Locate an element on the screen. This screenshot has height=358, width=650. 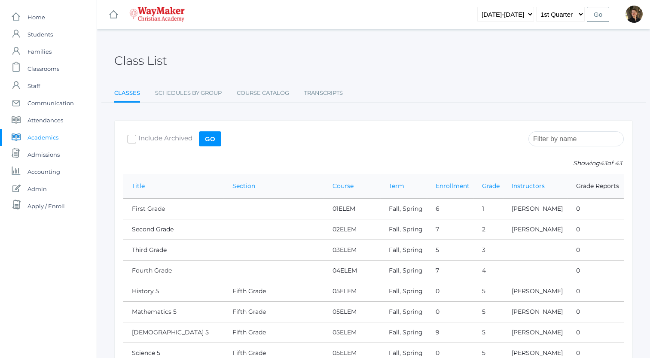
a: 02ELEM is located at coordinates (345, 229).